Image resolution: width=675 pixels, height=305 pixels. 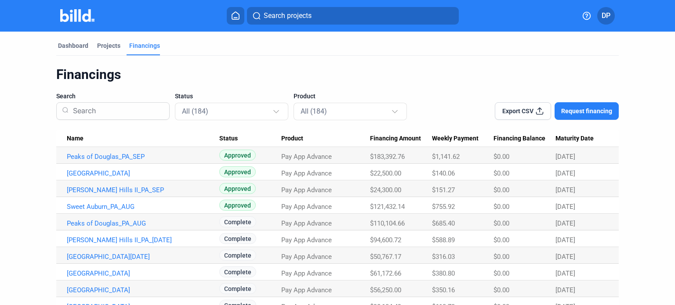 I want to click on button: Export CSV, so click(x=523, y=111).